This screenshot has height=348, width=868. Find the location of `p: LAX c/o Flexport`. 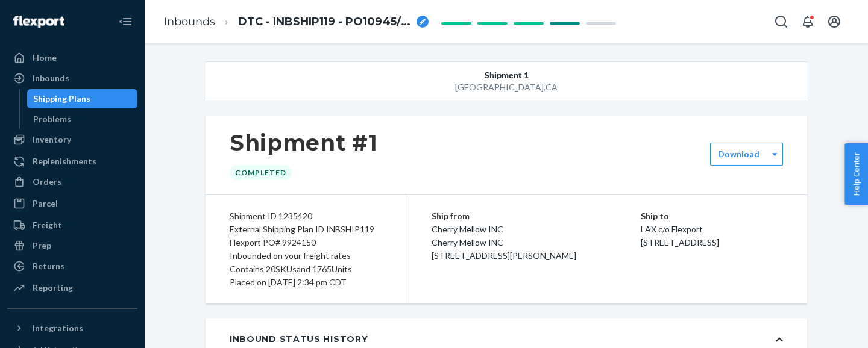

p: LAX c/o Flexport is located at coordinates (712, 230).